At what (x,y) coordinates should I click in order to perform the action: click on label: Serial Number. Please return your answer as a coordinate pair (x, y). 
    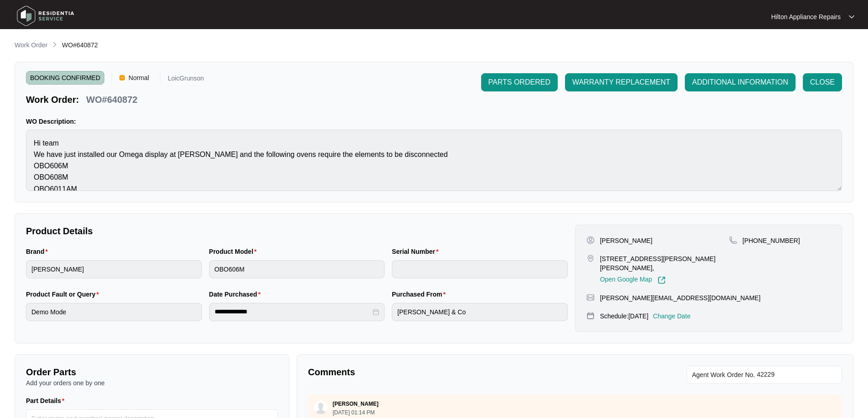
    Looking at the image, I should click on (417, 251).